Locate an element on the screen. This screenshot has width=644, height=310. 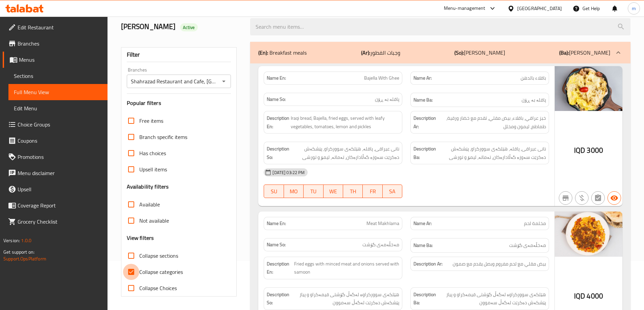
h3: View filters is located at coordinates (140, 238).